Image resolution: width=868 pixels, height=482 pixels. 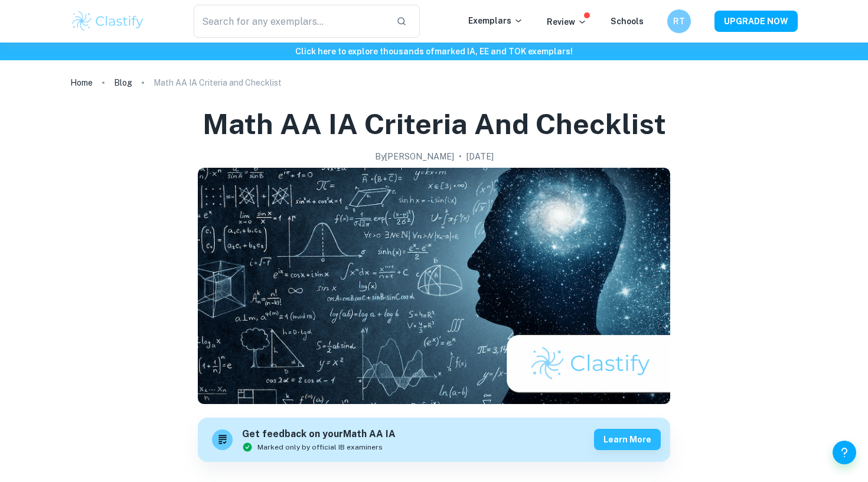 What do you see at coordinates (844, 452) in the screenshot?
I see `button: Help and Feedback` at bounding box center [844, 452].